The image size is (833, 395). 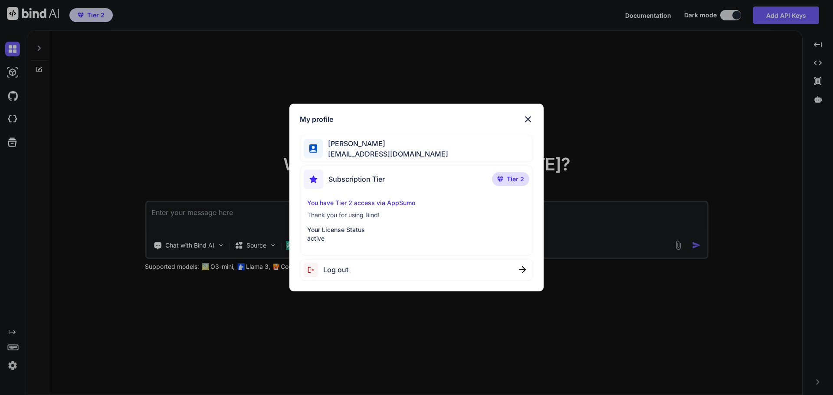 I want to click on p: You have Tier 2 access via AppSumo, so click(x=417, y=203).